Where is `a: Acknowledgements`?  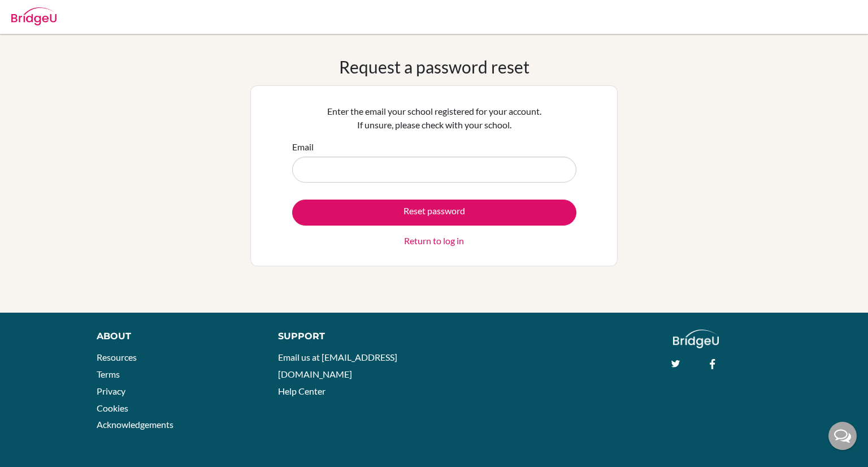 a: Acknowledgements is located at coordinates (135, 424).